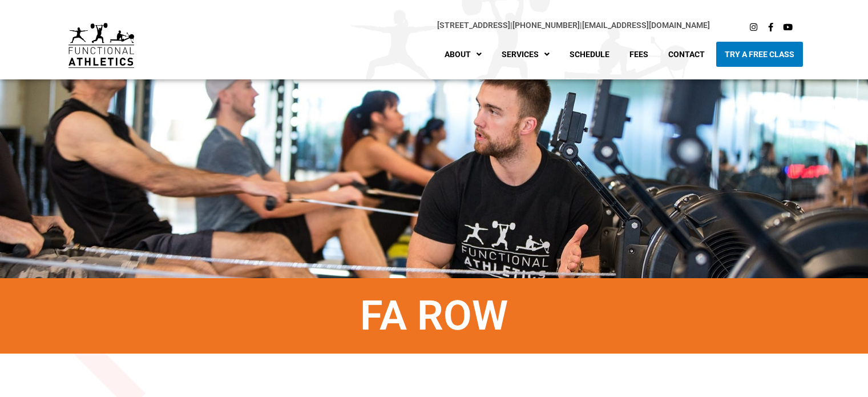 The image size is (868, 397). Describe the element at coordinates (526, 54) in the screenshot. I see `div: Services` at that location.